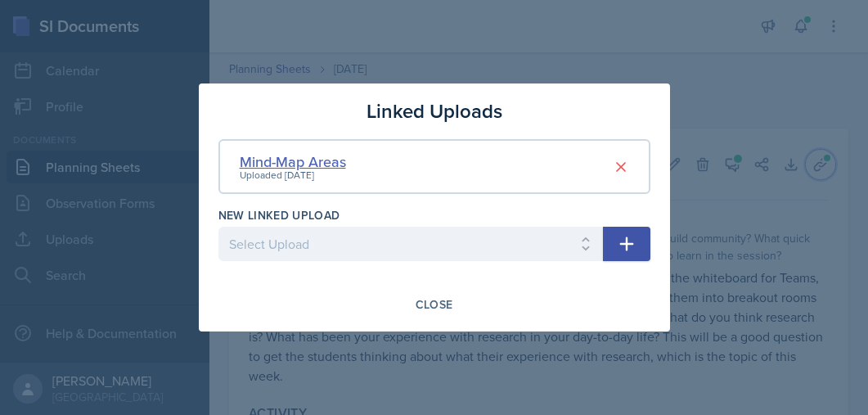 The height and width of the screenshot is (415, 868). What do you see at coordinates (292, 162) in the screenshot?
I see `div: Mind-Map Areas` at bounding box center [292, 162].